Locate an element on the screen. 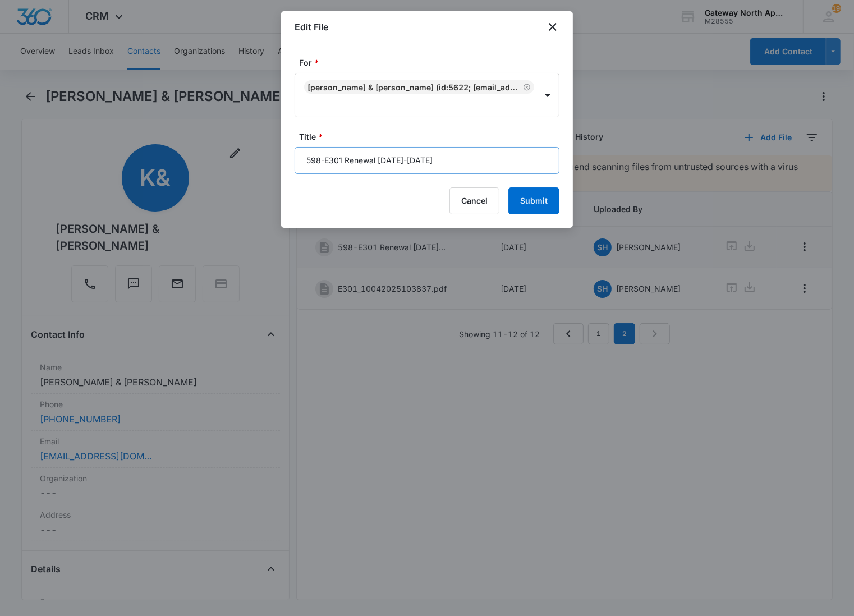 Image resolution: width=854 pixels, height=616 pixels. h1: Edit File is located at coordinates (311, 27).